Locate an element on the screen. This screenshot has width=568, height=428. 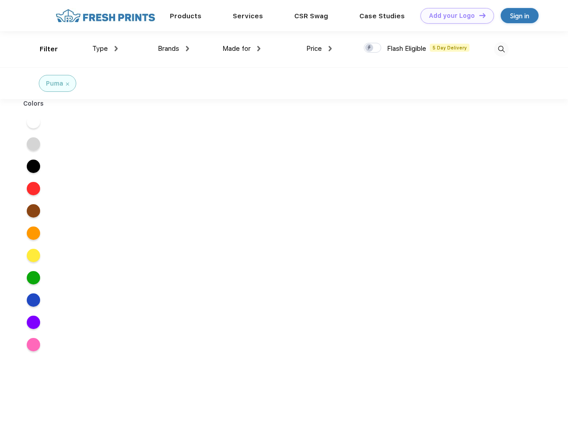
div: Puma is located at coordinates (54, 83).